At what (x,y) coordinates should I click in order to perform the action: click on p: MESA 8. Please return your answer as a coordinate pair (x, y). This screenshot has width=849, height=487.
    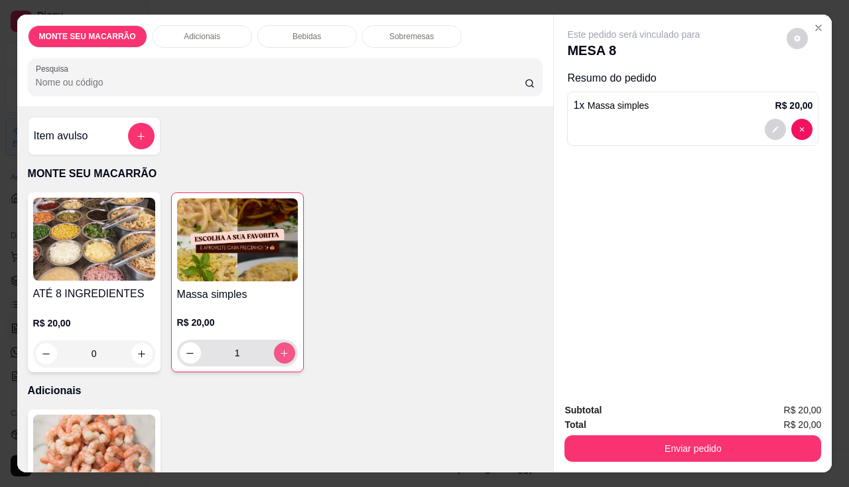
    Looking at the image, I should click on (633, 50).